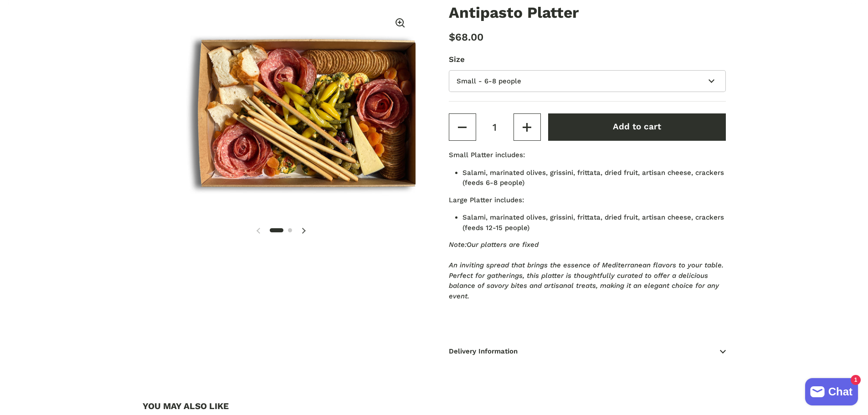 Image resolution: width=868 pixels, height=415 pixels. I want to click on span: Delivery Information, so click(587, 351).